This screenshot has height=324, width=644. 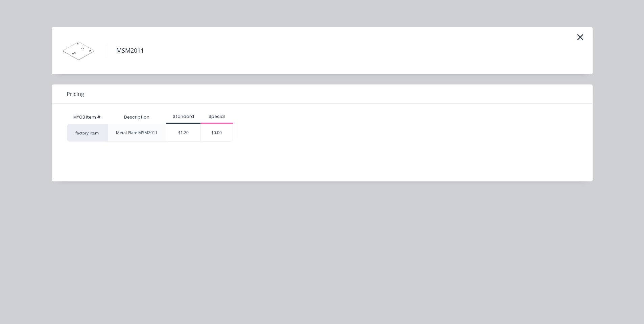 What do you see at coordinates (136, 133) in the screenshot?
I see `div: Metal Plate MSM2011` at bounding box center [136, 133].